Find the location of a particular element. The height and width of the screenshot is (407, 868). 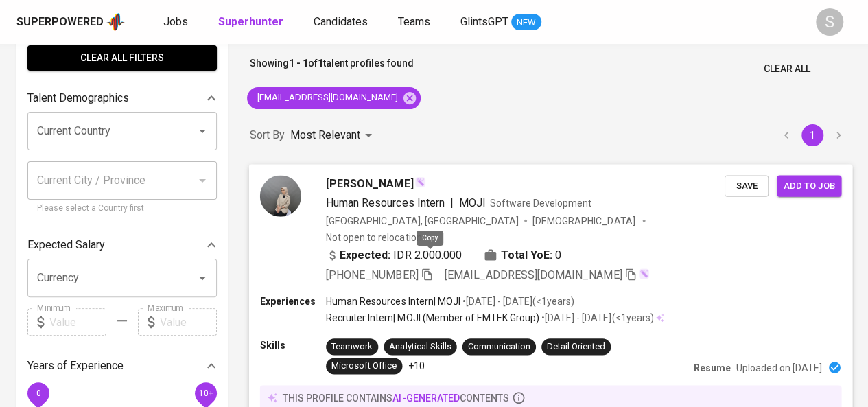

span: 10+ is located at coordinates (205, 394).